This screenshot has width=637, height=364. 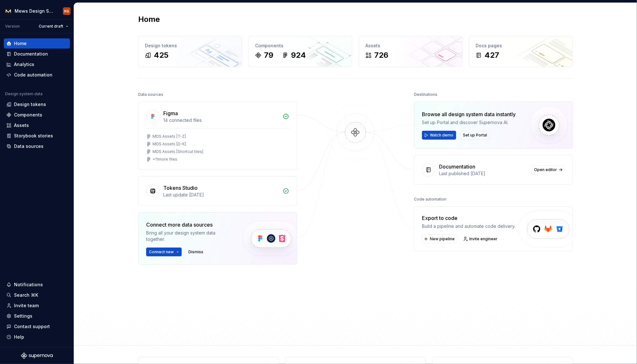 I want to click on div: 726, so click(x=381, y=55).